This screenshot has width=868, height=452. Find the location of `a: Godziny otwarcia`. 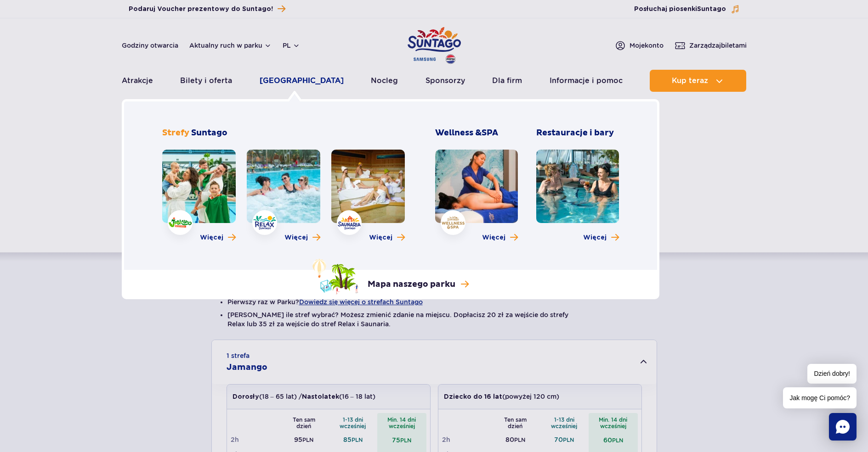

a: Godziny otwarcia is located at coordinates (149, 45).